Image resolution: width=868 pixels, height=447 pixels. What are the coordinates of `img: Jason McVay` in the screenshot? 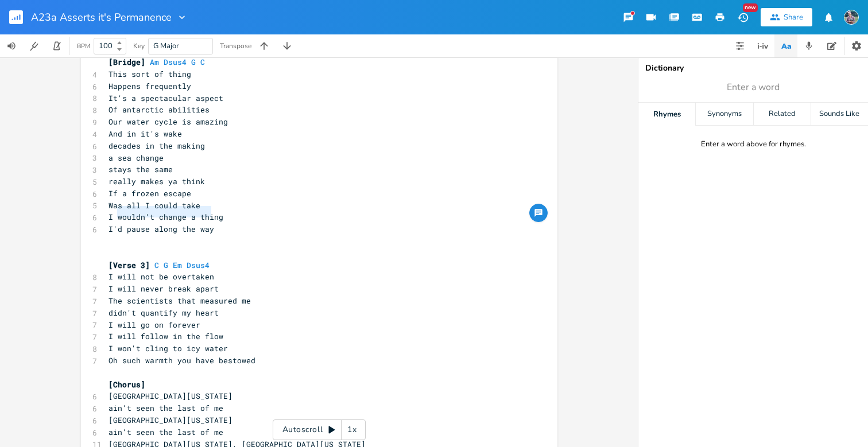 It's located at (851, 17).